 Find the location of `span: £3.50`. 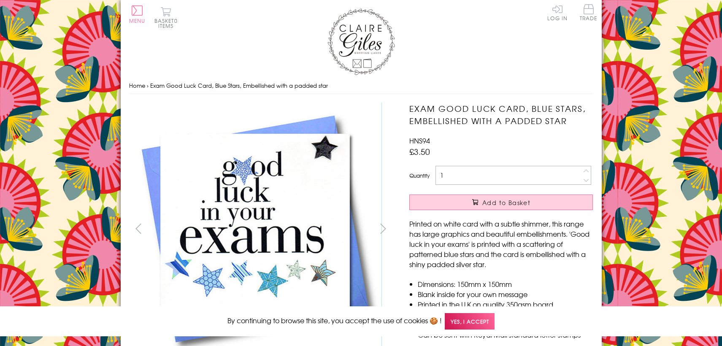

span: £3.50 is located at coordinates (420, 152).